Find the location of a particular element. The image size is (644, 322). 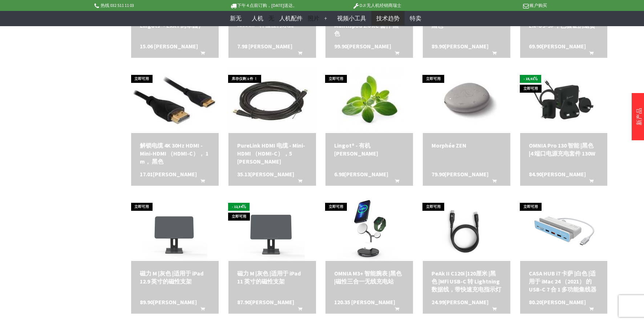

a: 销售 is located at coordinates (416, 18).